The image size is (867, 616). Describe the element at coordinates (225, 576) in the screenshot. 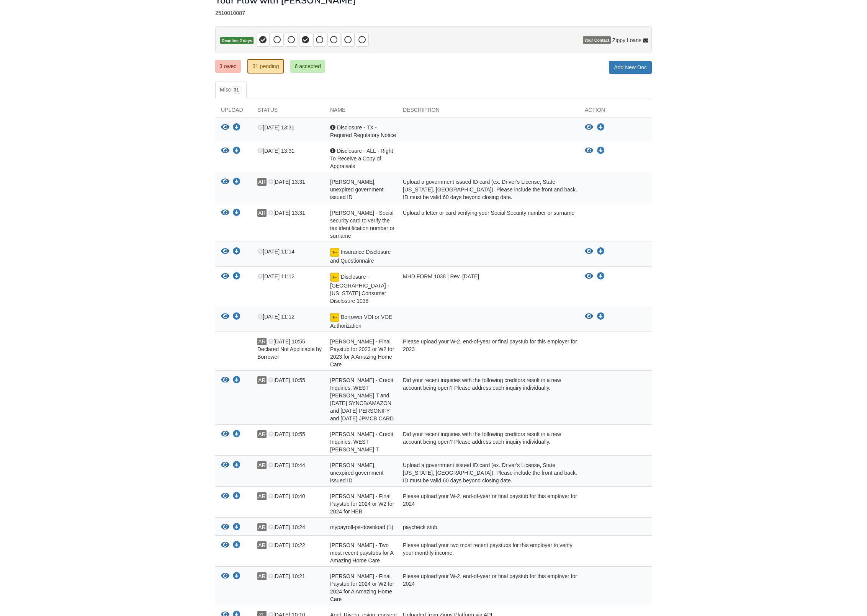

I see `button: View April Rivera - Final Paystub for 2024 or W2 for 2024 for A Amazing Home Care` at that location.